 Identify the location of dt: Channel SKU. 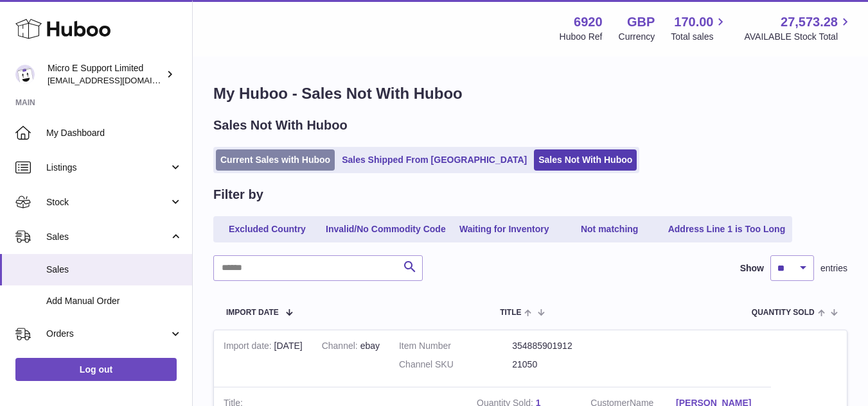
(455, 365).